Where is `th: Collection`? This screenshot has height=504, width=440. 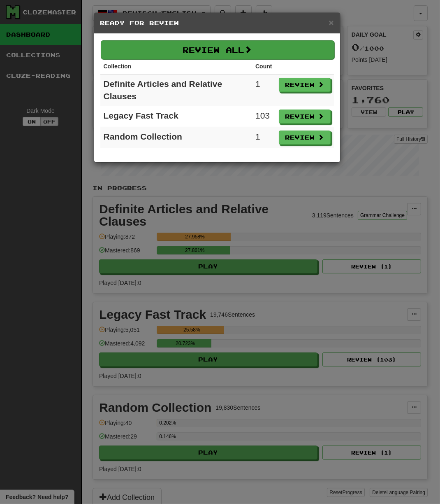
th: Collection is located at coordinates (177, 66).